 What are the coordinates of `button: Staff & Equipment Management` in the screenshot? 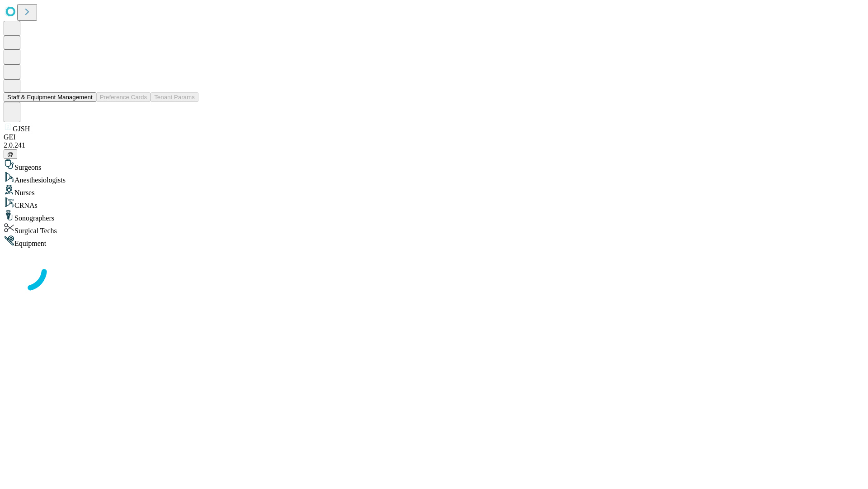 It's located at (49, 97).